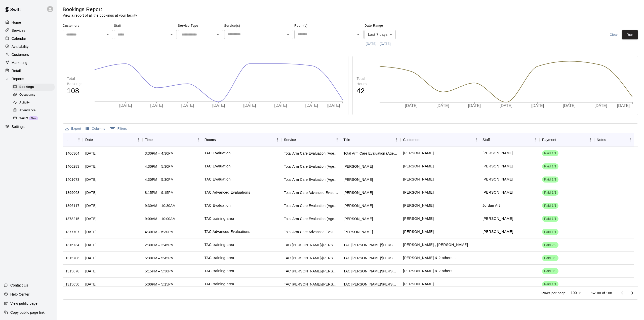 This screenshot has height=320, width=644. What do you see at coordinates (72, 179) in the screenshot?
I see `div: 1401673` at bounding box center [72, 179].